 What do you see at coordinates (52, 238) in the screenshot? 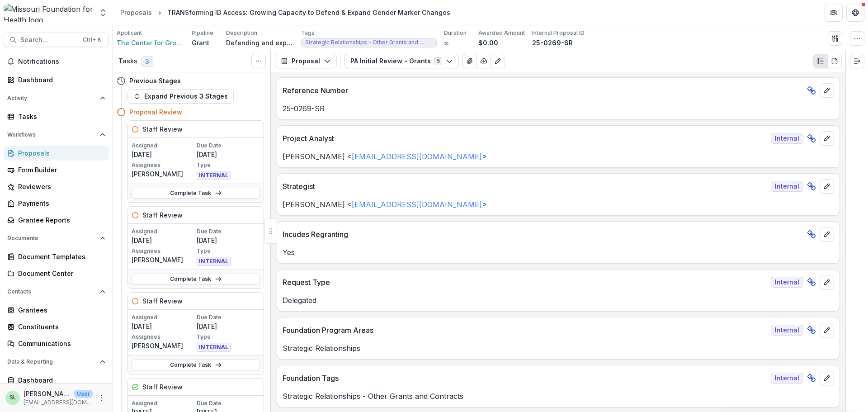
I see `span: Documents` at bounding box center [52, 238].